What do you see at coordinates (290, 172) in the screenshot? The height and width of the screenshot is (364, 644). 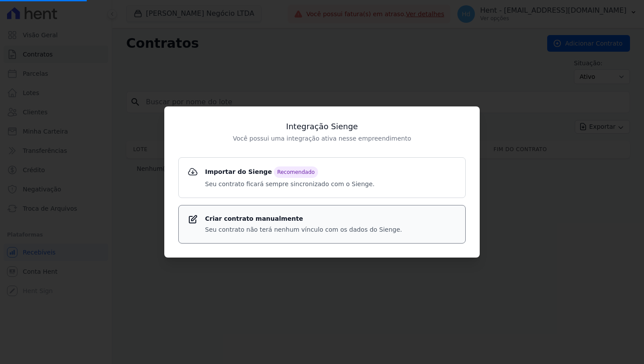 I see `strong: Importar do Sienge` at bounding box center [290, 172].